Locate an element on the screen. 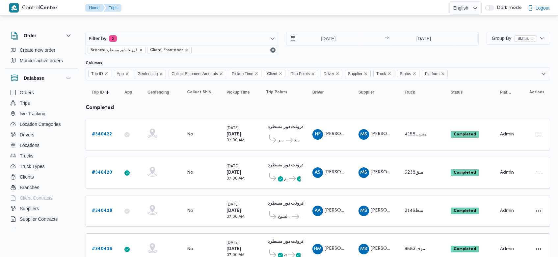 The width and height of the screenshot is (558, 257). button: Remove Driver from selection in this group is located at coordinates (338, 74).